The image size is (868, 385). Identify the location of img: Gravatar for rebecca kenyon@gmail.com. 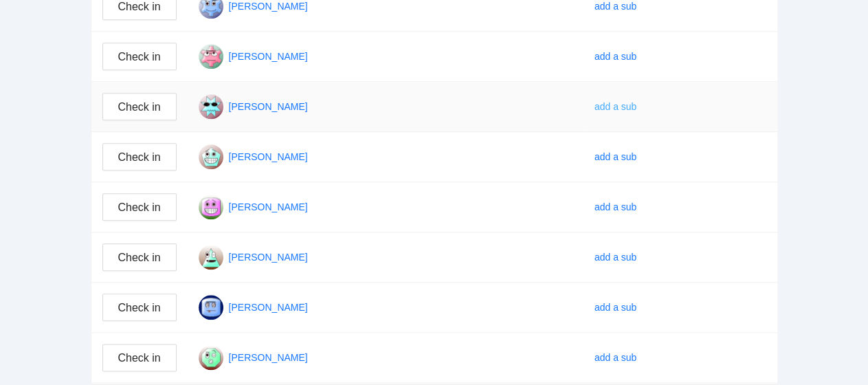
(211, 358).